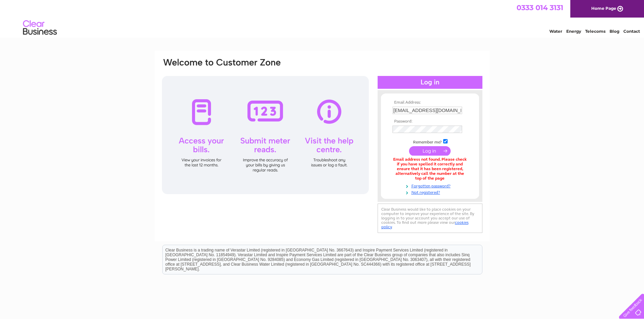  I want to click on div: Clear Business would like to place cookies on your computer to improve your experience of the sit..., so click(430, 218).